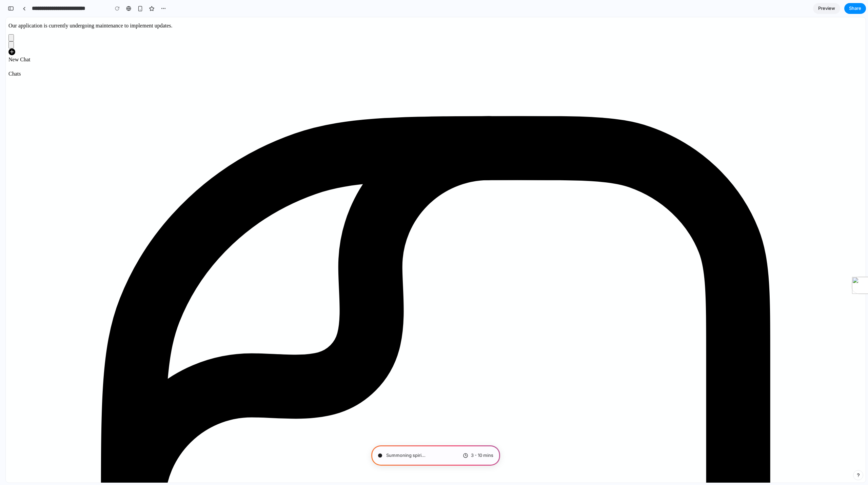 The height and width of the screenshot is (485, 868). I want to click on span: Share, so click(855, 9).